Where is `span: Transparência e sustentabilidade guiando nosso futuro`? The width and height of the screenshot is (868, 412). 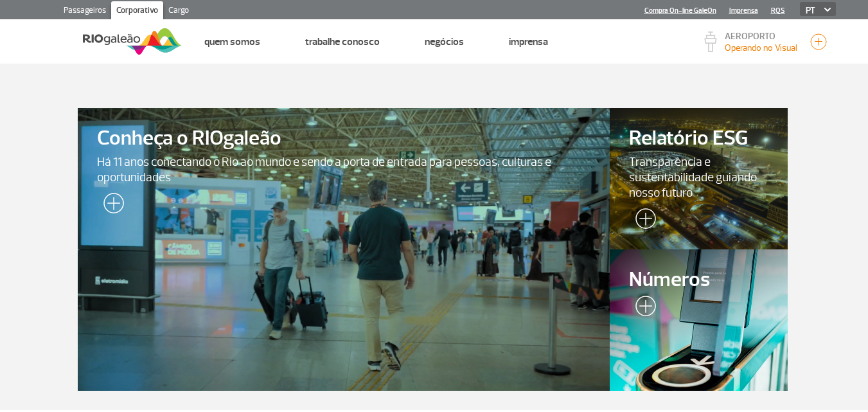
span: Transparência e sustentabilidade guiando nosso futuro is located at coordinates (699, 177).